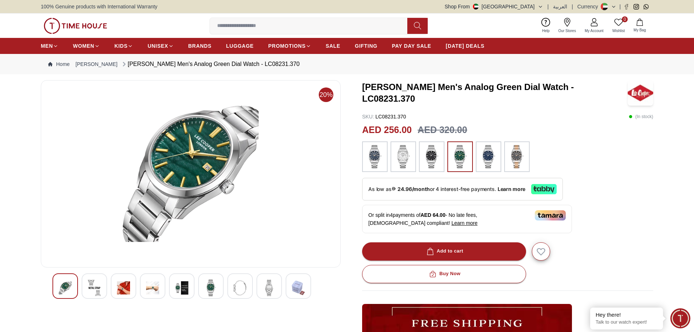  Describe the element at coordinates (476, 7) in the screenshot. I see `img: United Arab Emirates` at that location.